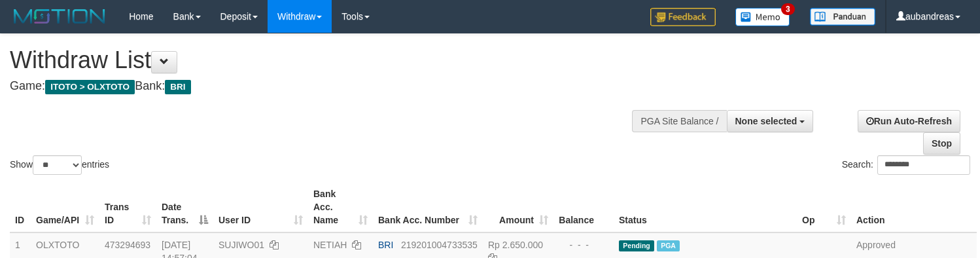 The width and height of the screenshot is (980, 258). I want to click on label: Search:, so click(906, 165).